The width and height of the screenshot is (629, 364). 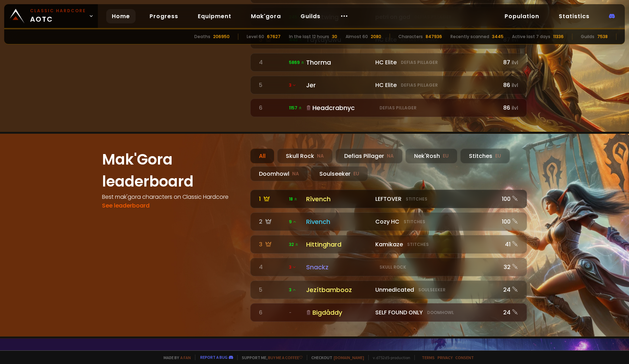 What do you see at coordinates (376, 37) in the screenshot?
I see `div: 2080` at bounding box center [376, 37].